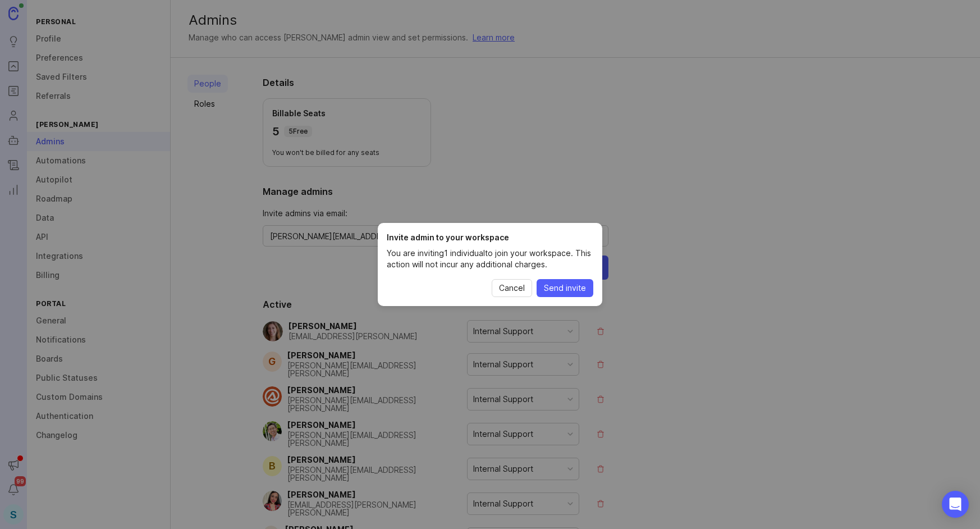  I want to click on button: Send invite, so click(565, 288).